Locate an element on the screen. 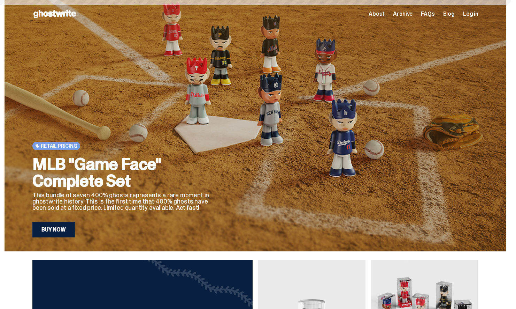 The width and height of the screenshot is (516, 309). a: Archive is located at coordinates (403, 14).